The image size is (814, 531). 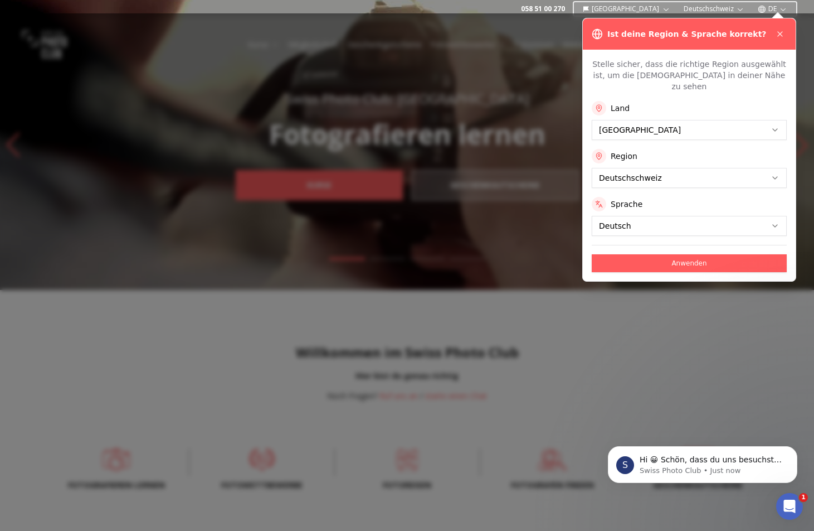 What do you see at coordinates (689, 263) in the screenshot?
I see `button: Anwenden` at bounding box center [689, 263].